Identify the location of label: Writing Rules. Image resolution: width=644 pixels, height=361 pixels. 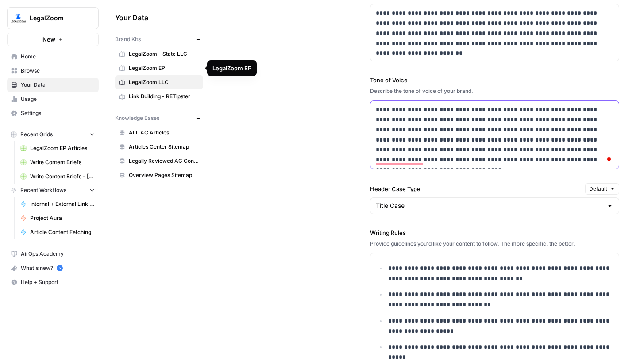
(494, 233).